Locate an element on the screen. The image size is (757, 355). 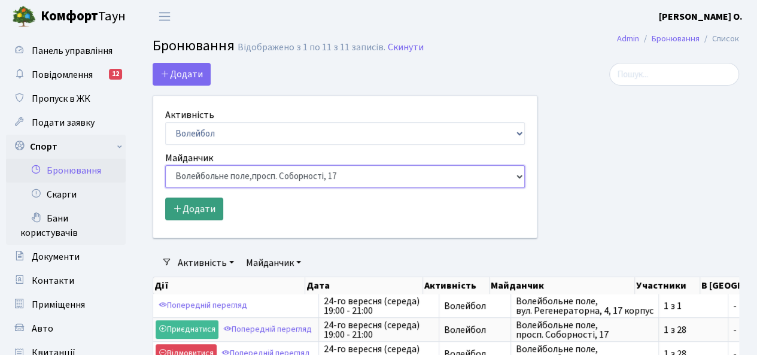
a: Пропуск в ЖК is located at coordinates (66, 99).